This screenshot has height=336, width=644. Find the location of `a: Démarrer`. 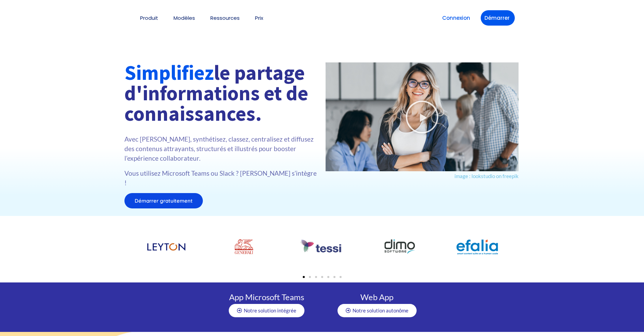

a: Démarrer is located at coordinates (498, 18).